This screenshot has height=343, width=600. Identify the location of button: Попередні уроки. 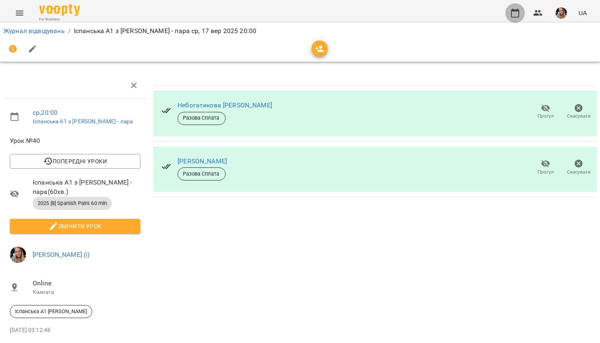
(75, 161).